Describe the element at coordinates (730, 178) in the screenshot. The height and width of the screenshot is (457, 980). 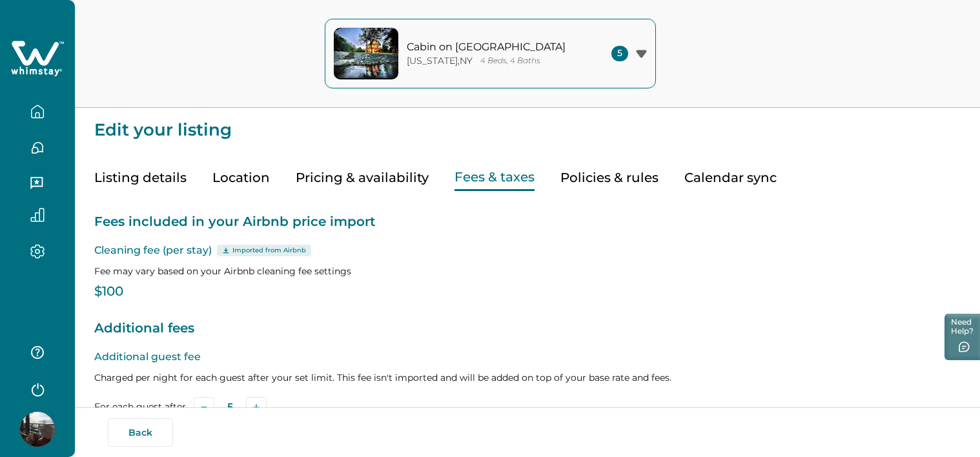
I see `button: Calendar sync` at that location.